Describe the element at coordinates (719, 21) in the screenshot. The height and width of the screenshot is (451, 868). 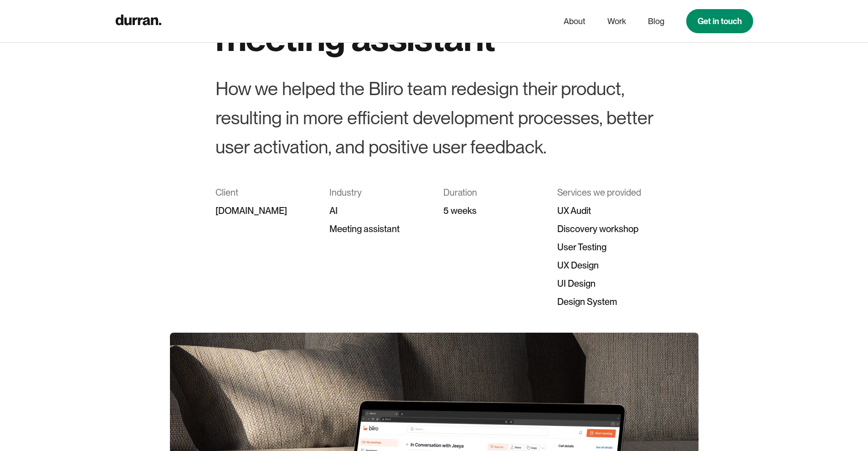
I see `a: Get in touch` at that location.